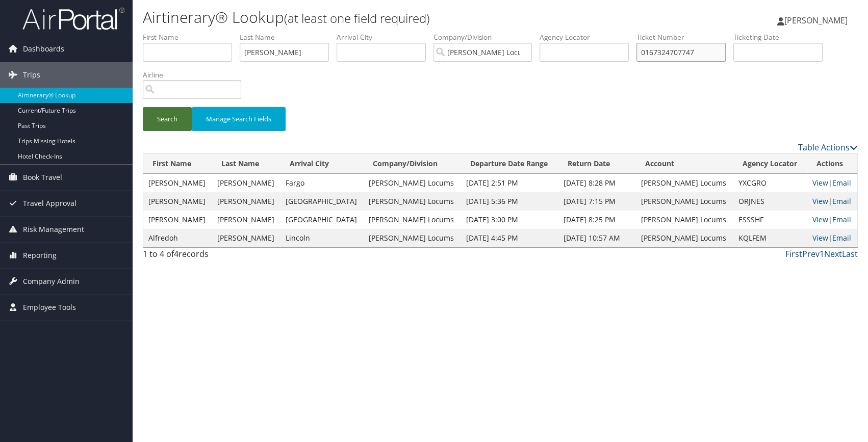 This screenshot has width=868, height=442. Describe the element at coordinates (177, 238) in the screenshot. I see `td: Alfredoh` at that location.